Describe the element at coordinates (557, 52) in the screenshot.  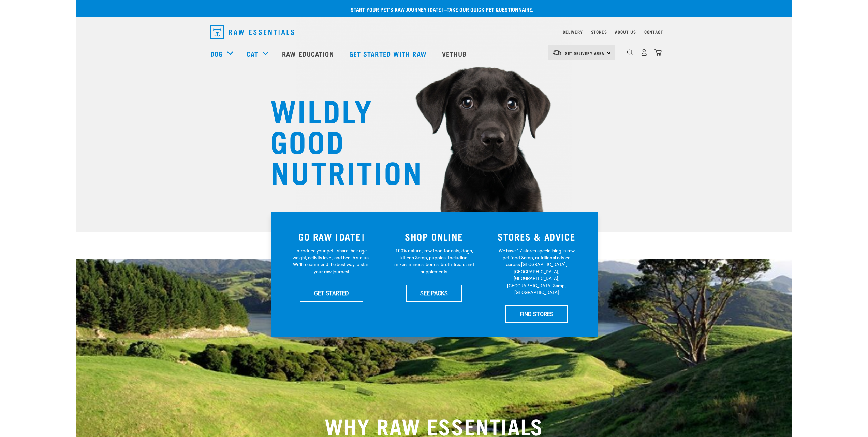
I see `img: van-moving.png` at that location.